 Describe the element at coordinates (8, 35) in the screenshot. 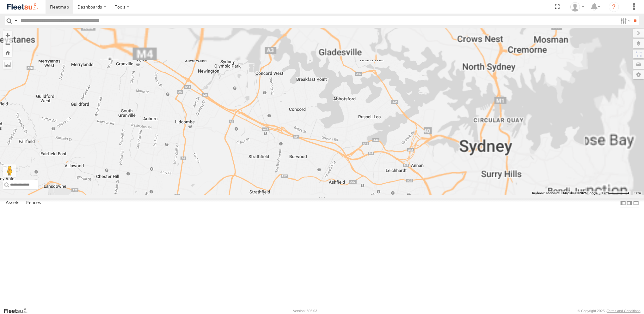

I see `button: Zoom in` at that location.